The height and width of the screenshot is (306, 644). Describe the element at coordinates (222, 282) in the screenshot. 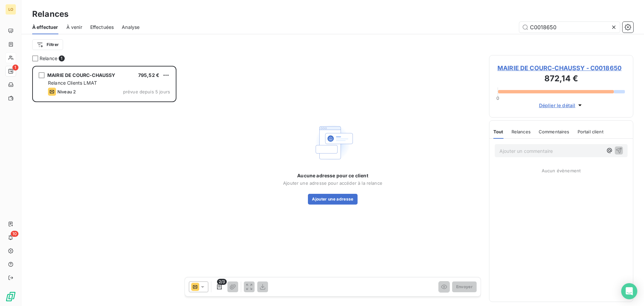

I see `span: 2/3` at that location.